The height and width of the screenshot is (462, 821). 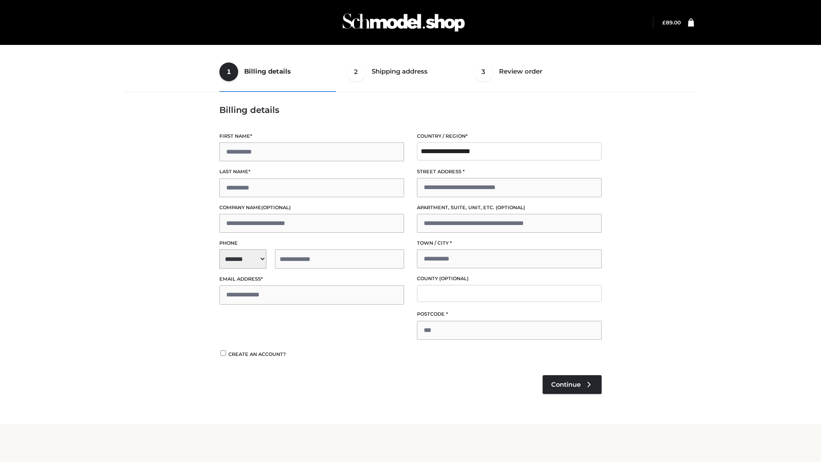 What do you see at coordinates (509, 243) in the screenshot?
I see `label: Town / City` at bounding box center [509, 243].